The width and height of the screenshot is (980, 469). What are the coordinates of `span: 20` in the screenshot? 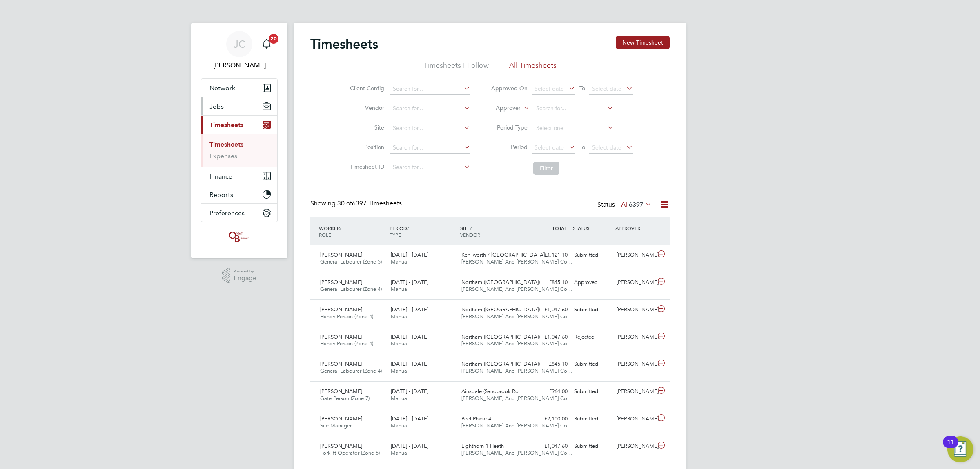 It's located at (274, 39).